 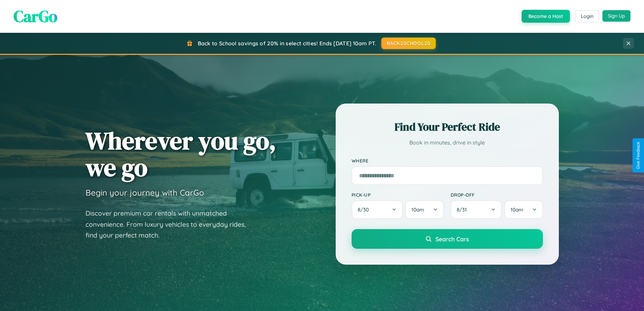 I want to click on span: 8 / 30, so click(x=365, y=209).